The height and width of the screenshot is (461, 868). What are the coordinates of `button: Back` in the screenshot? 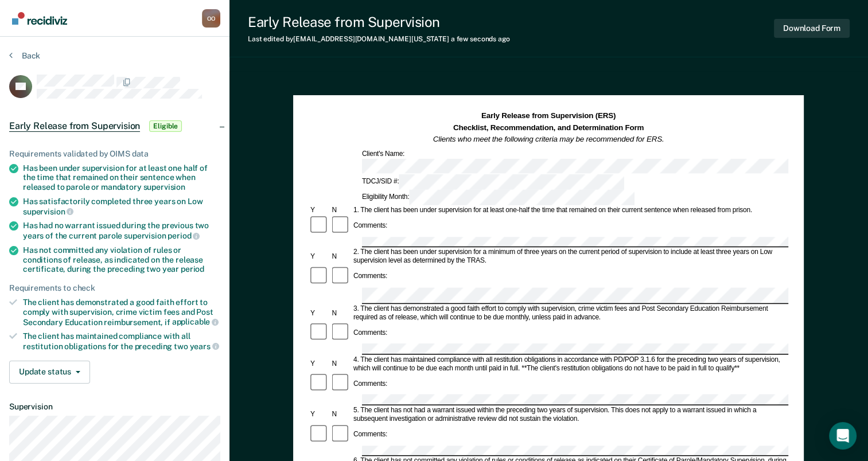 It's located at (25, 55).